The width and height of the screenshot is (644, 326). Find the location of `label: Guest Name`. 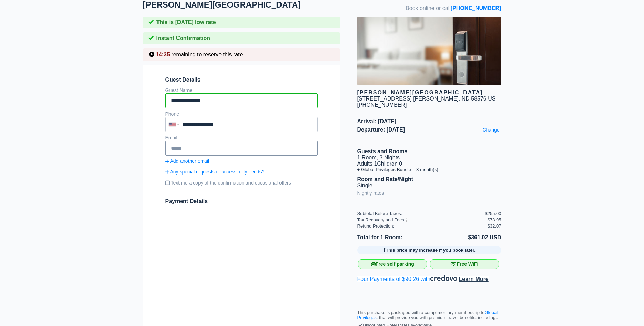

label: Guest Name is located at coordinates (179, 90).